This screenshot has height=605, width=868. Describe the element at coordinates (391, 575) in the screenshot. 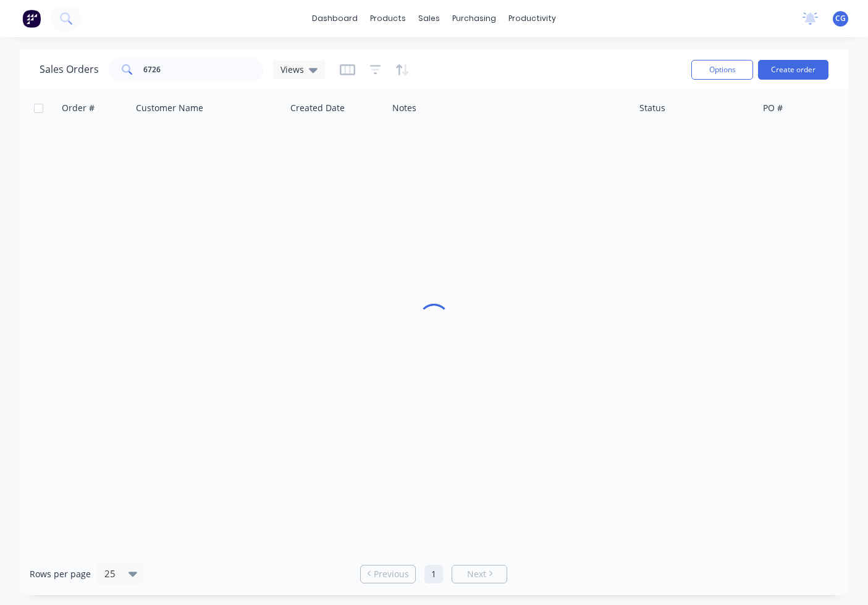

I see `span: Previous` at that location.